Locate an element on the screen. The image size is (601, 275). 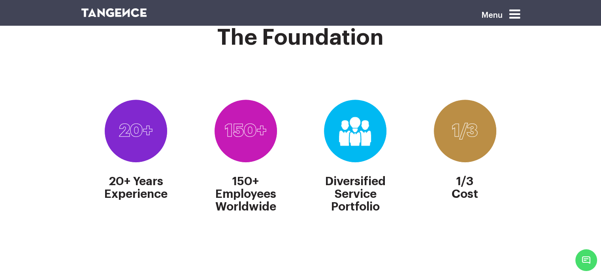
h2: The Foundation is located at coordinates (301, 38).